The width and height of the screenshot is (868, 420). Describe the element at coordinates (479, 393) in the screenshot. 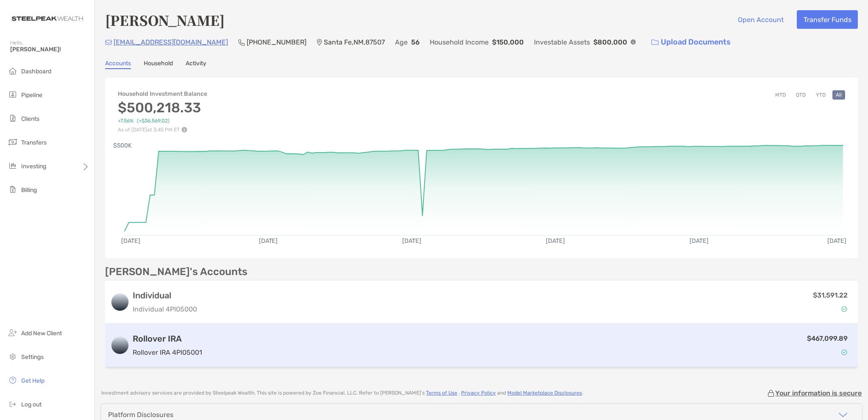

I see `a: Privacy Policy` at that location.